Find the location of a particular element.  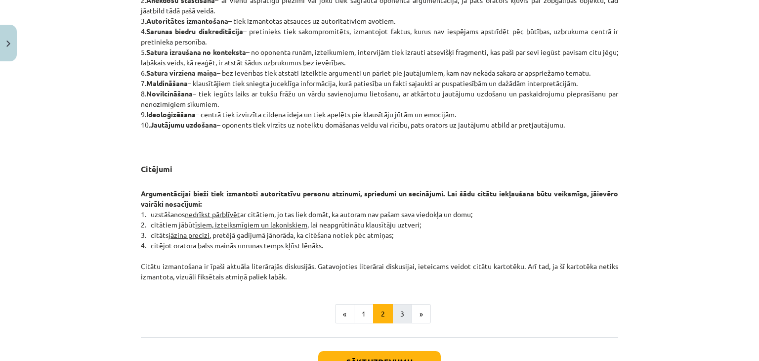

strong: Autoritātes izmantošana is located at coordinates (187, 21).